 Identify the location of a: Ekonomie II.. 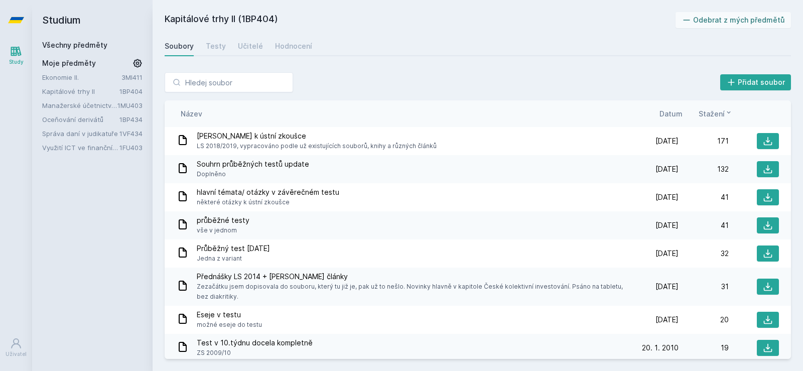
(82, 77).